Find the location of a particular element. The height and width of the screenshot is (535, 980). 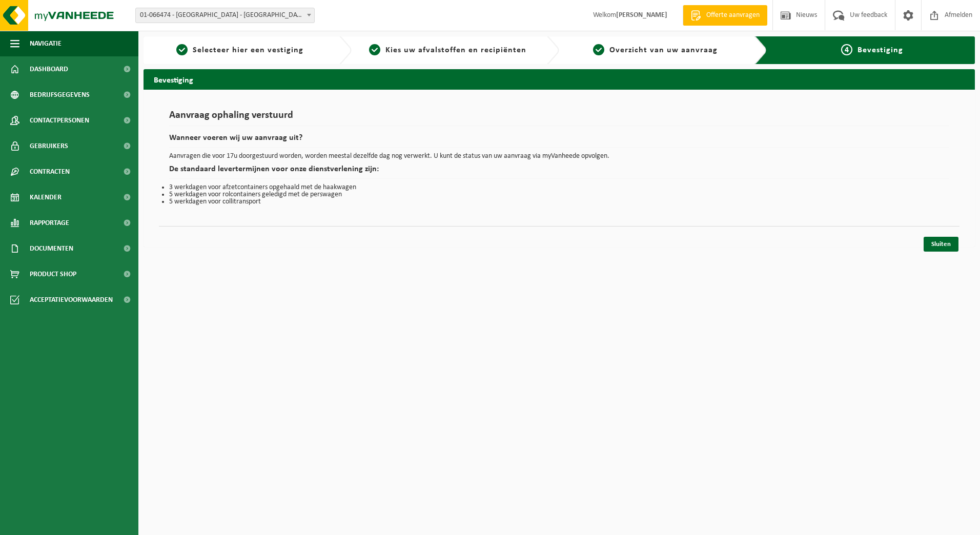

li: 5 werkdagen voor rolcontainers geledigd met de perswagen is located at coordinates (559, 195).